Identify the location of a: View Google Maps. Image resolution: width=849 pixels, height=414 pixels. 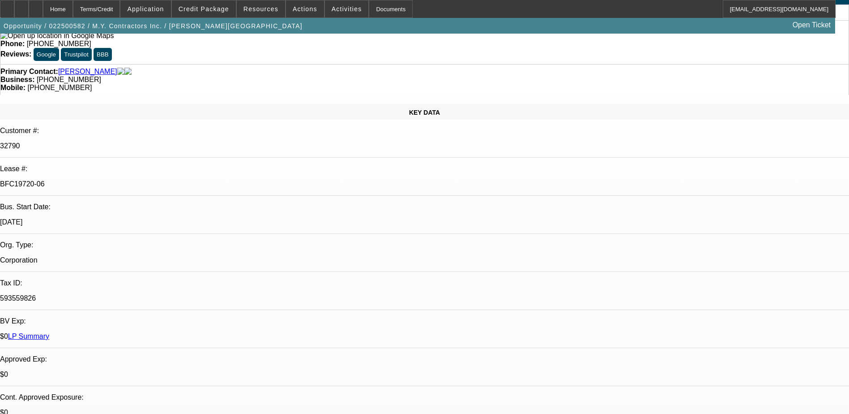
(57, 35).